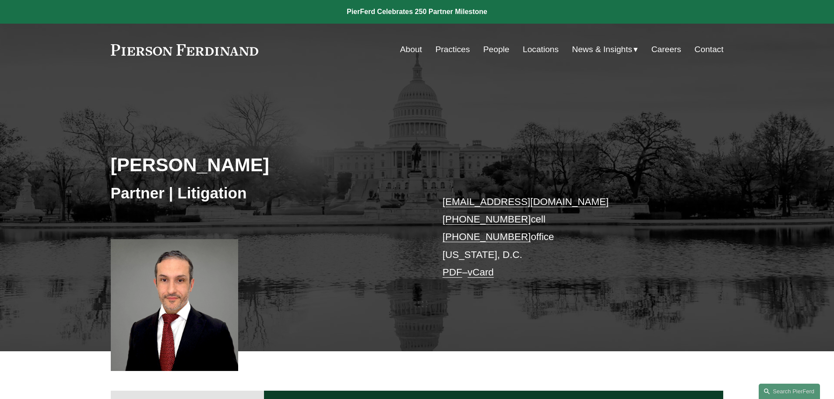 The height and width of the screenshot is (399, 834). What do you see at coordinates (666, 49) in the screenshot?
I see `a: Careers` at bounding box center [666, 49].